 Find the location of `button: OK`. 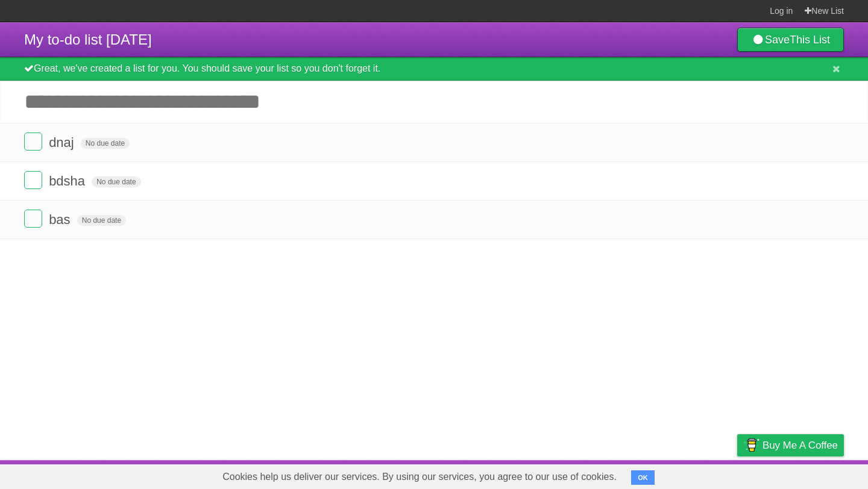

button: OK is located at coordinates (643, 477).